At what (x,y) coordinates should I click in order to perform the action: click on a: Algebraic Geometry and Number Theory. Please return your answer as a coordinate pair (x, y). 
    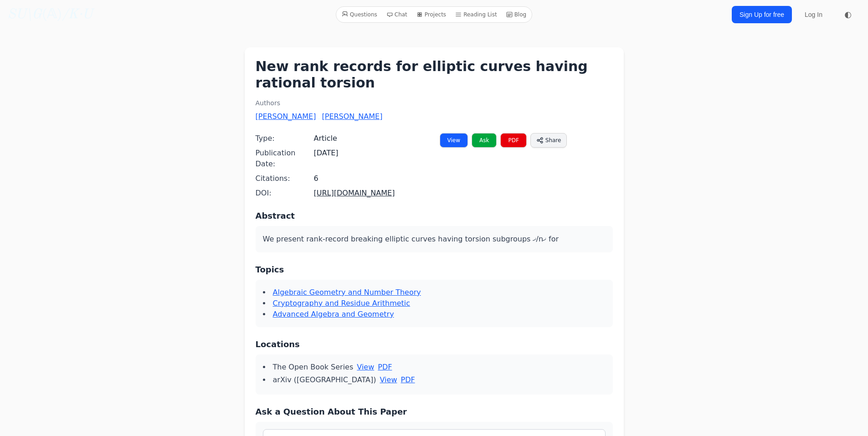
    Looking at the image, I should click on (347, 292).